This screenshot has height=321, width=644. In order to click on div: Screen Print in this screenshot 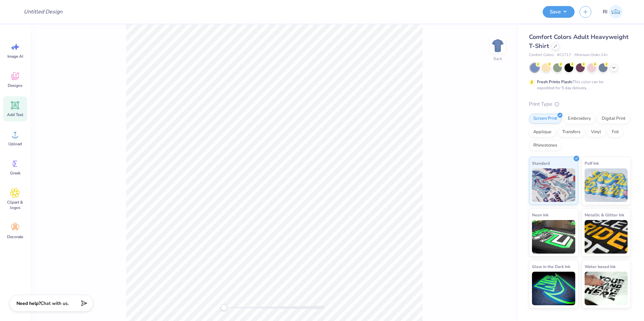, I will do `click(545, 119)`.